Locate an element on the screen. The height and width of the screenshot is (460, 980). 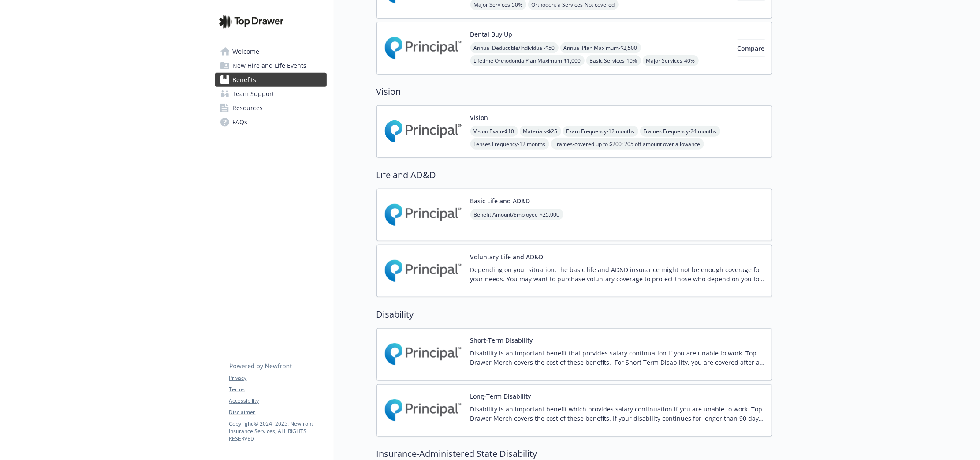
p: Copyright © 2024 - 2025 , Newfront Insurance Services, ALL RIGHTS RESERVED is located at coordinates (277, 431).